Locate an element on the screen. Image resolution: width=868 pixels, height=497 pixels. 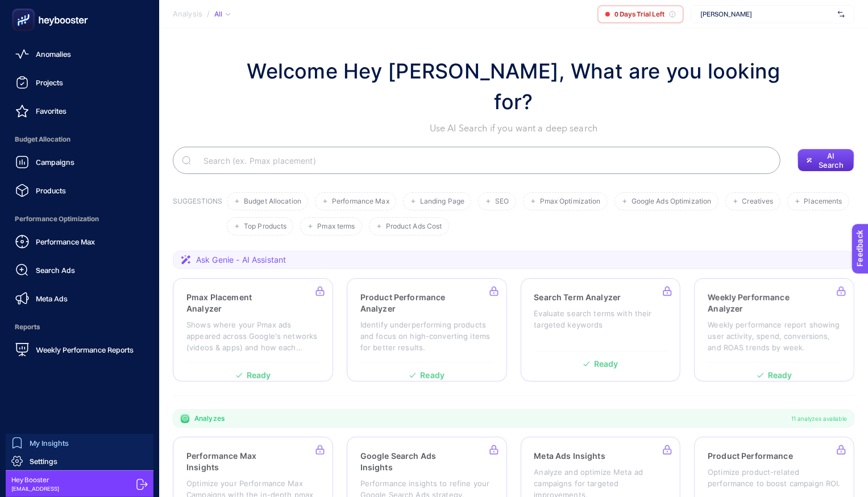
a: Weekly Performance Reports is located at coordinates (79, 350).